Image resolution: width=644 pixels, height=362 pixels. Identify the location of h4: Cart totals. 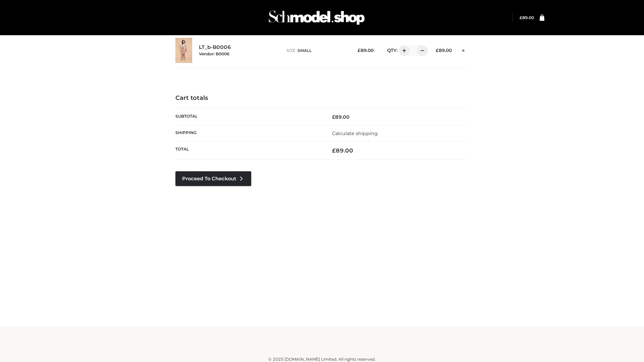
(322, 98).